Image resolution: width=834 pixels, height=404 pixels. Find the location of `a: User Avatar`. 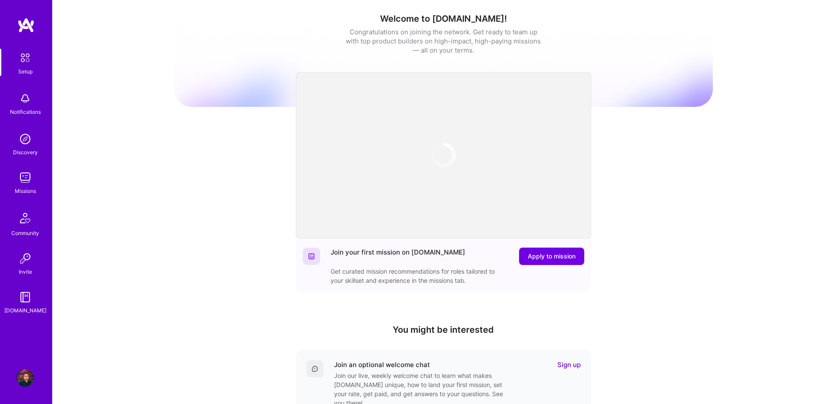

a: User Avatar is located at coordinates (25, 378).